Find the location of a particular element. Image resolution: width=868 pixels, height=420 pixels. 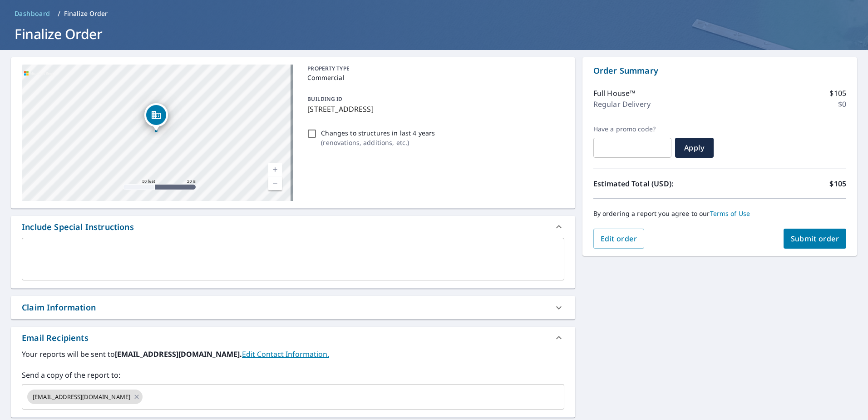

p: $0 is located at coordinates (842, 104).